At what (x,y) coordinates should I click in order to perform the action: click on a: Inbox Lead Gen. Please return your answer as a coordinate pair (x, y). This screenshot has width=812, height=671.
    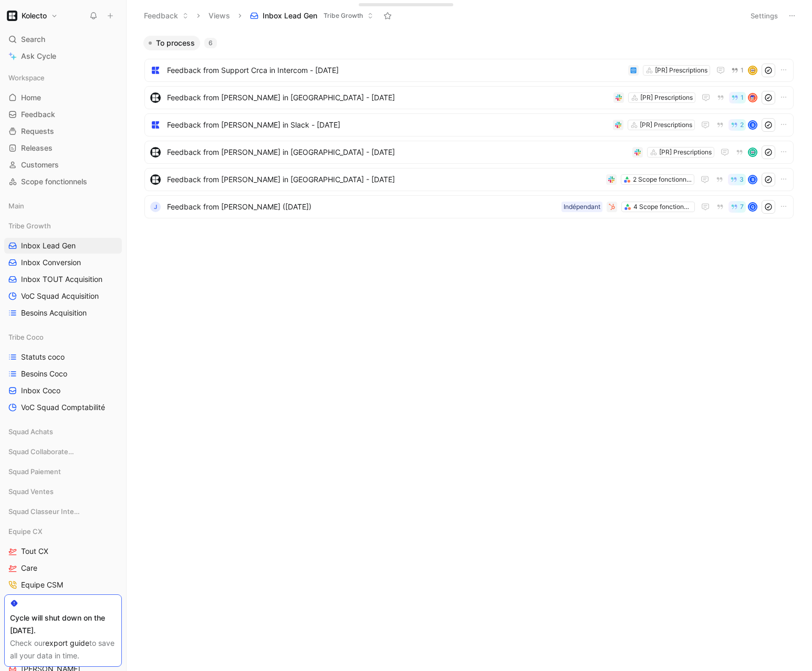
    Looking at the image, I should click on (63, 246).